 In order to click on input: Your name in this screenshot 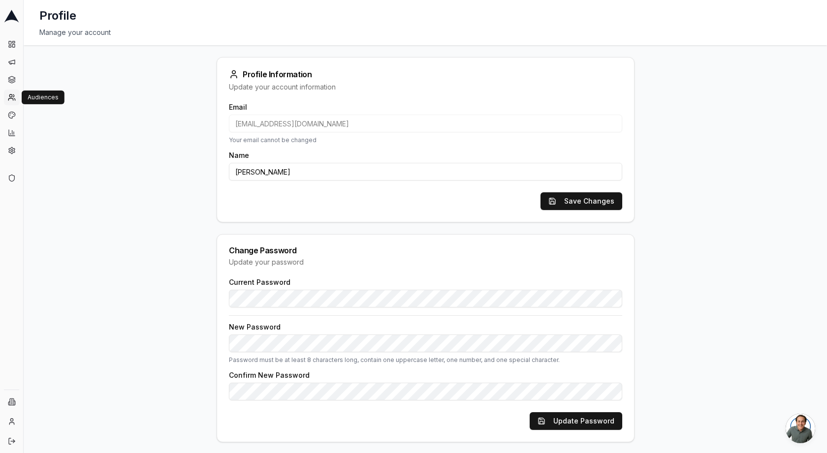, I will do `click(425, 172)`.